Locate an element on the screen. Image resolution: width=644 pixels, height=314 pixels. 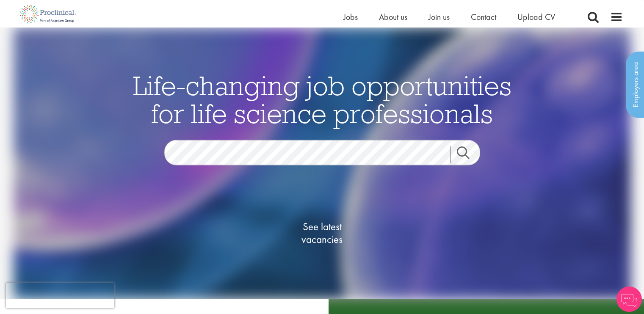
img: candidate home is located at coordinates (322, 163).